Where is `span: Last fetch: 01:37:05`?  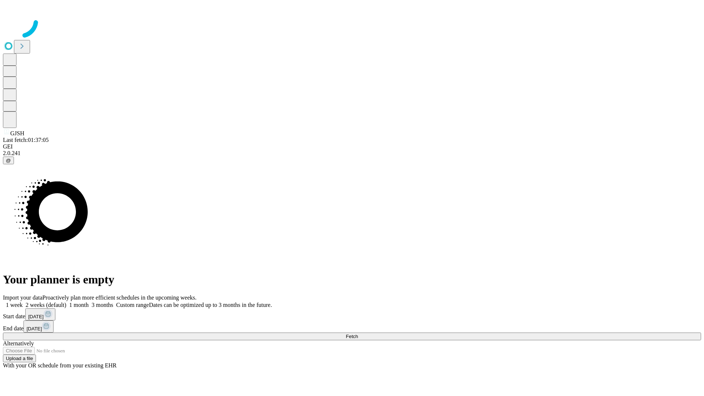
span: Last fetch: 01:37:05 is located at coordinates (26, 140).